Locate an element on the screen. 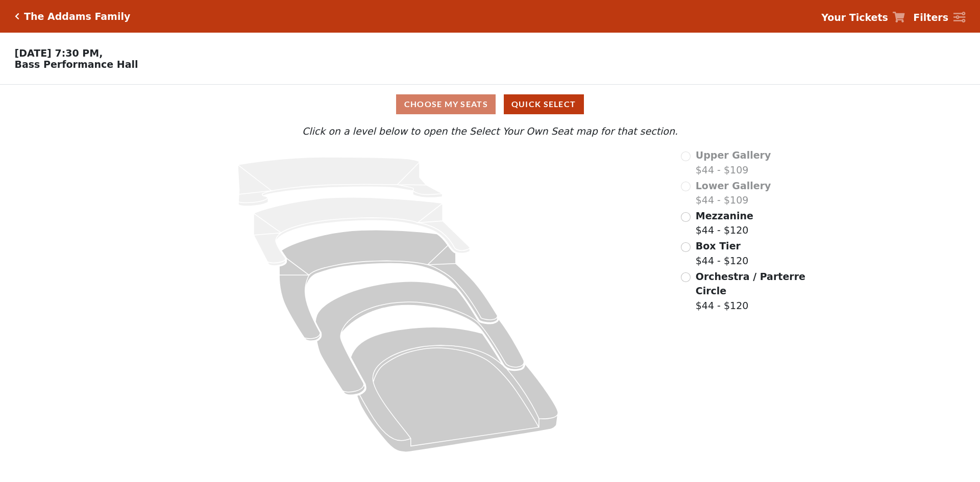 Image resolution: width=980 pixels, height=482 pixels. span: Mezzanine is located at coordinates (724, 215).